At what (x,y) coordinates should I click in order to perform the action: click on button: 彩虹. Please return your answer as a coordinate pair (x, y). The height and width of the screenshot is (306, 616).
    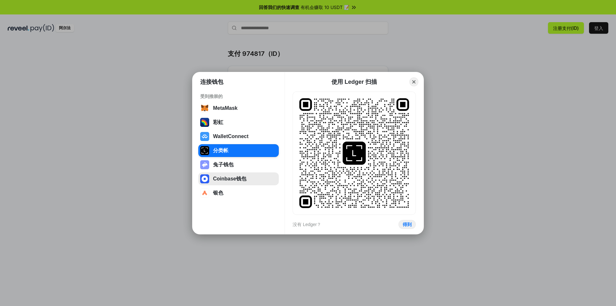
    Looking at the image, I should click on (238, 122).